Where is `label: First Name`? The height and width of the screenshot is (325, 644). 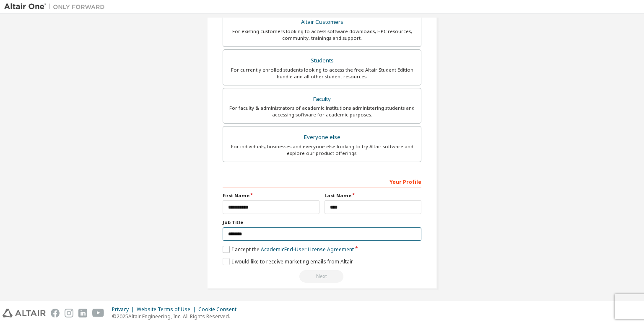 label: First Name is located at coordinates (271, 196).